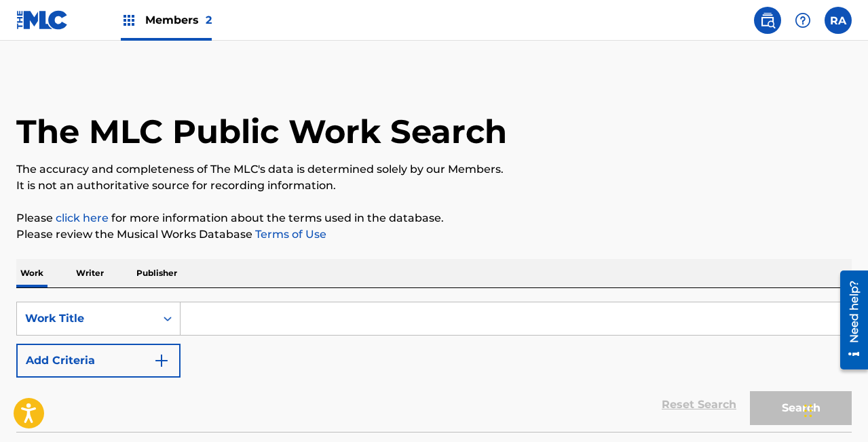 The image size is (868, 442). Describe the element at coordinates (161, 361) in the screenshot. I see `img: 9d2ae6d4665cec9f34b9.svg` at that location.